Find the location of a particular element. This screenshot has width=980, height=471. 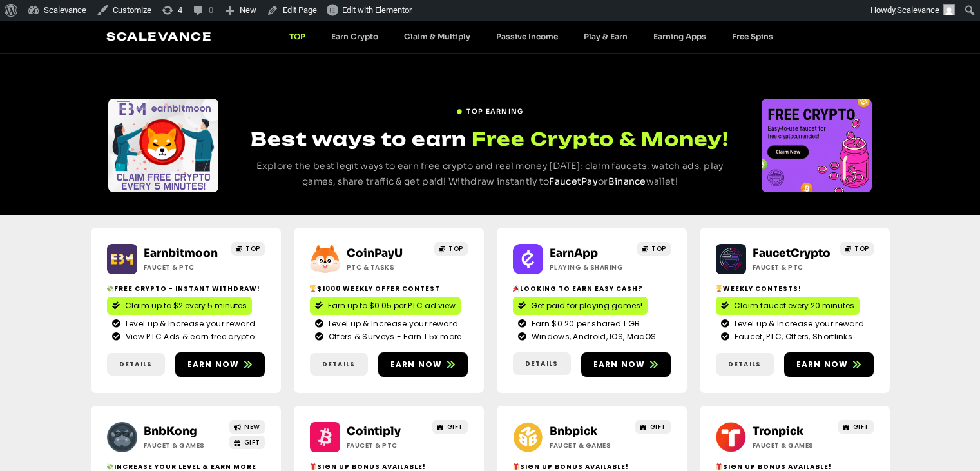

a: Claim up to $2 every 5 minutes is located at coordinates (179, 306).